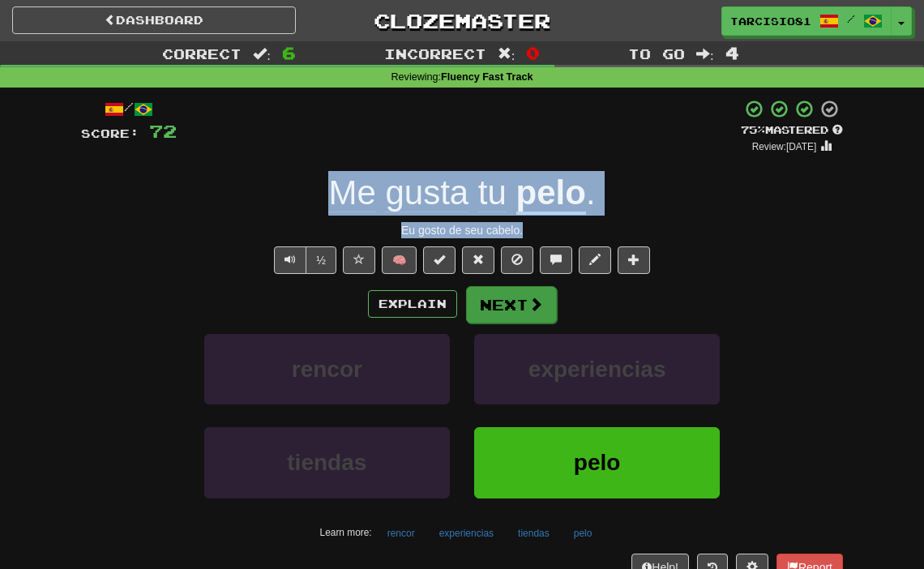 The height and width of the screenshot is (569, 924). What do you see at coordinates (462, 230) in the screenshot?
I see `div: Eu gosto de seu cabelo.` at bounding box center [462, 230].